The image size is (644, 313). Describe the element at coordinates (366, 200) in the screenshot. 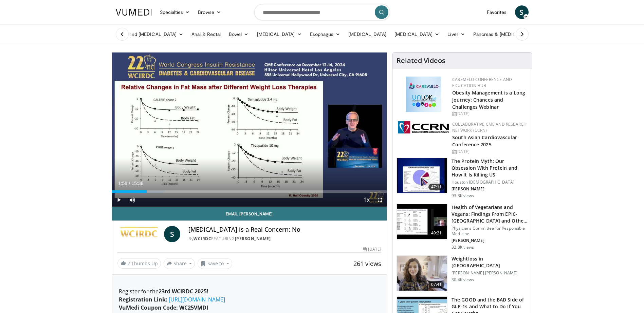

I see `button: Playback Rate` at that location.